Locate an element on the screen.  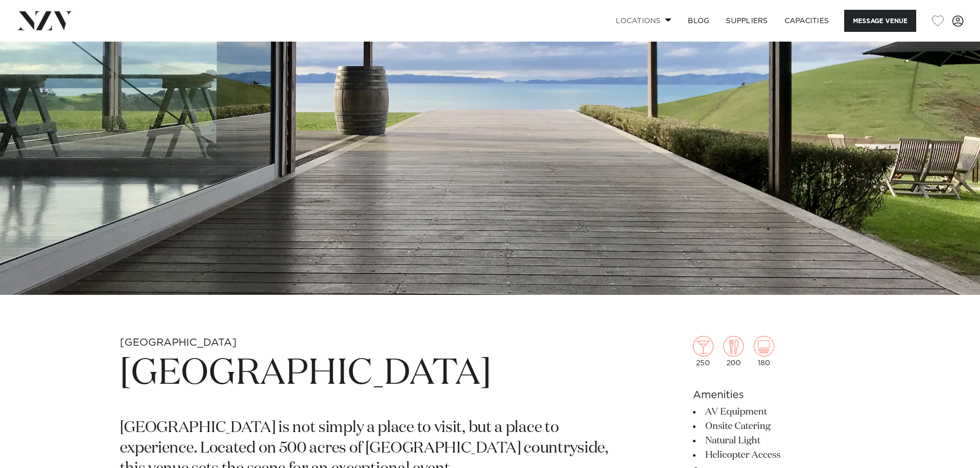
li: Helicopter Access is located at coordinates (777, 455).